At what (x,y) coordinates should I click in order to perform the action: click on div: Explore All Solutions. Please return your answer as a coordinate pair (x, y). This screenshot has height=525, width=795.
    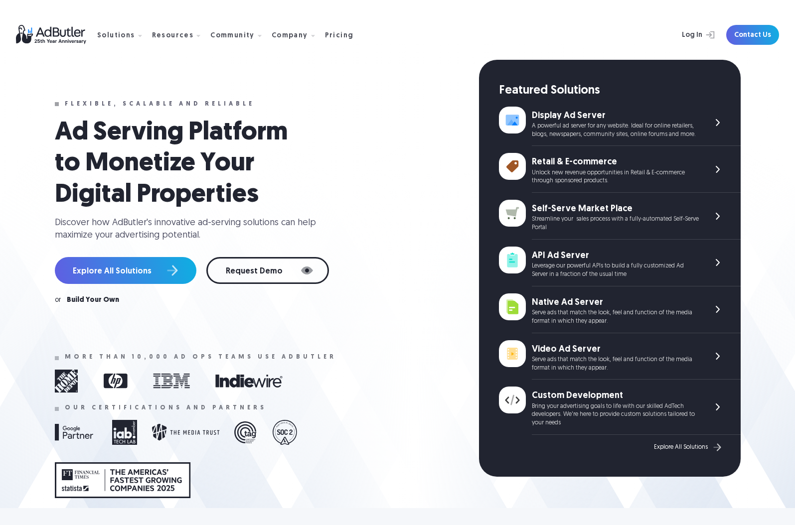
    Looking at the image, I should click on (681, 448).